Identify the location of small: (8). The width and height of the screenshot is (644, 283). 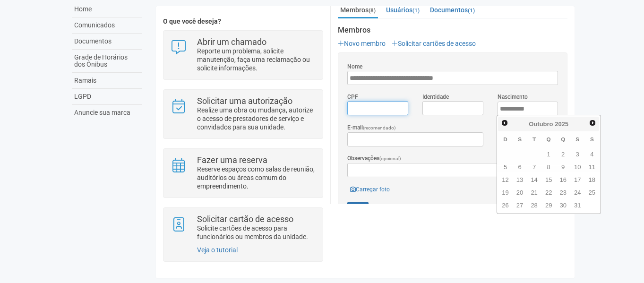
(372, 10).